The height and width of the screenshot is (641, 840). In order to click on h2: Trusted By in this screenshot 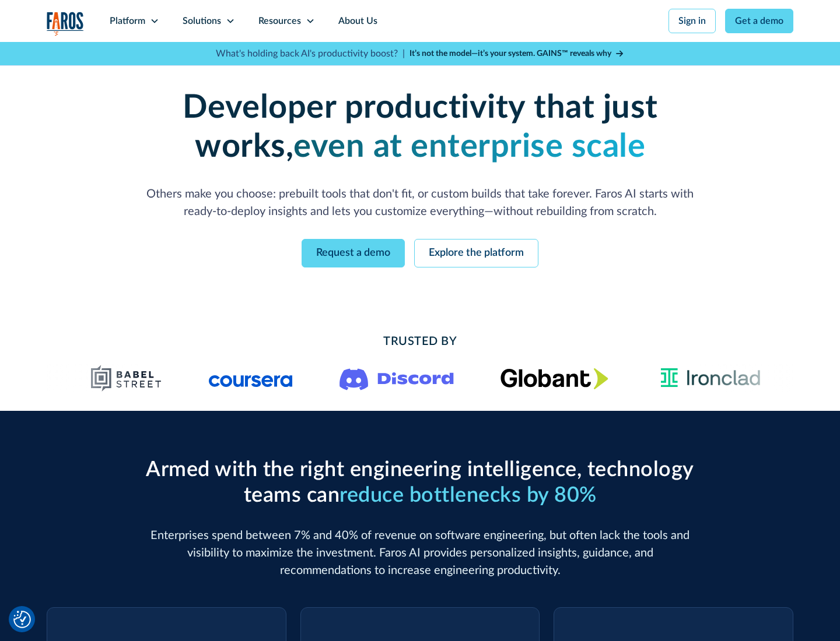, I will do `click(420, 342)`.